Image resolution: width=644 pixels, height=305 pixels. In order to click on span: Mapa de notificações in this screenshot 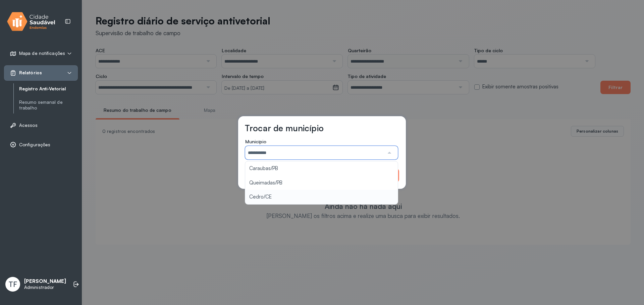, I will do `click(42, 53)`.